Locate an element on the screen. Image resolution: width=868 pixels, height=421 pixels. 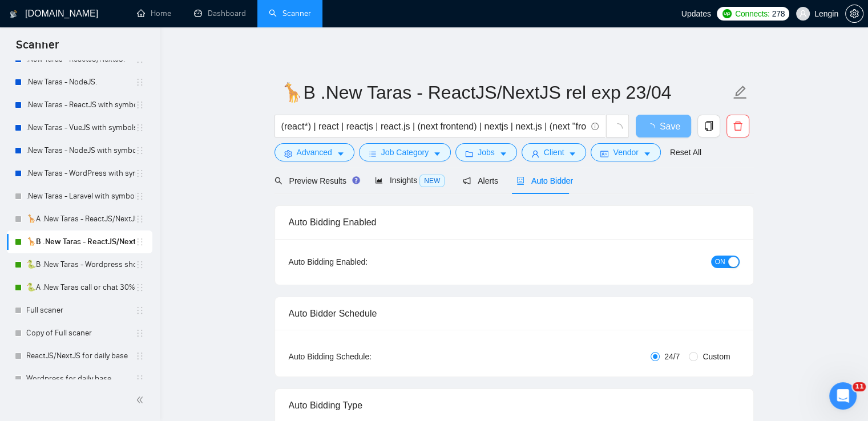
span: Scanner is located at coordinates (37, 48).